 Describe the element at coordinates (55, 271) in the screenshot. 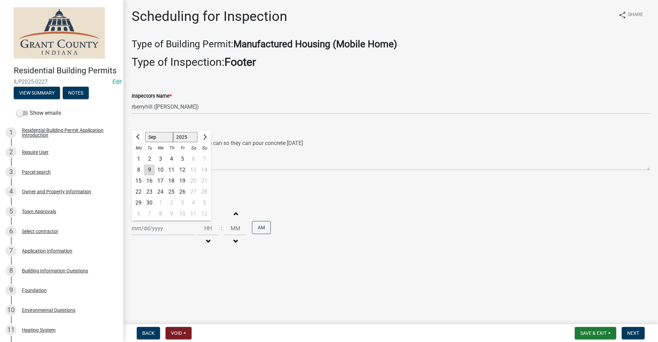

I see `div: Building Information Questions` at that location.